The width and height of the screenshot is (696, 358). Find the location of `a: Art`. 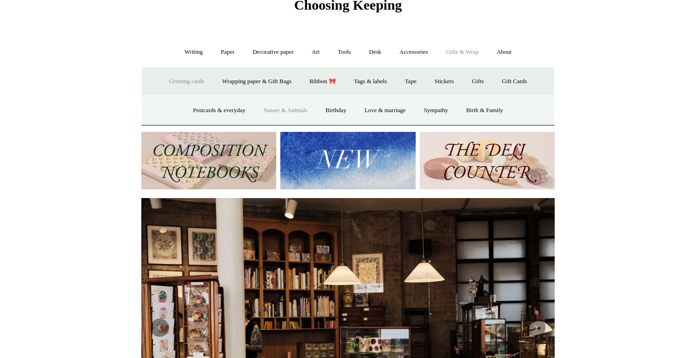

a: Art is located at coordinates (315, 52).